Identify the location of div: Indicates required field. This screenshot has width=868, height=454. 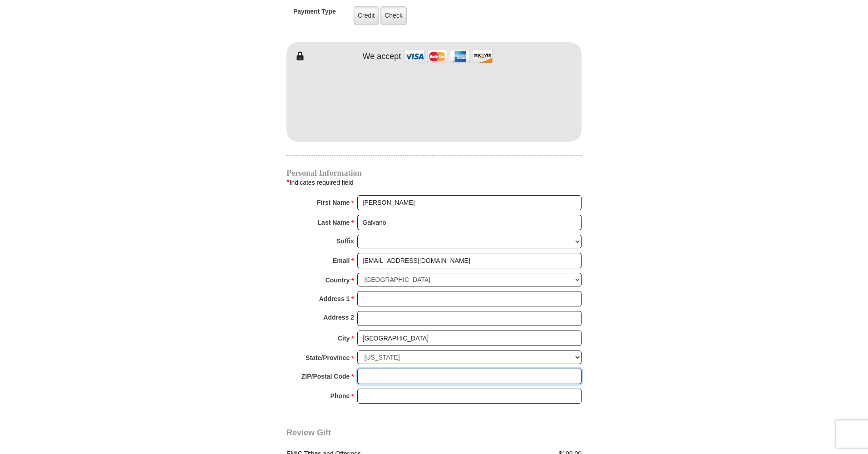
(434, 183).